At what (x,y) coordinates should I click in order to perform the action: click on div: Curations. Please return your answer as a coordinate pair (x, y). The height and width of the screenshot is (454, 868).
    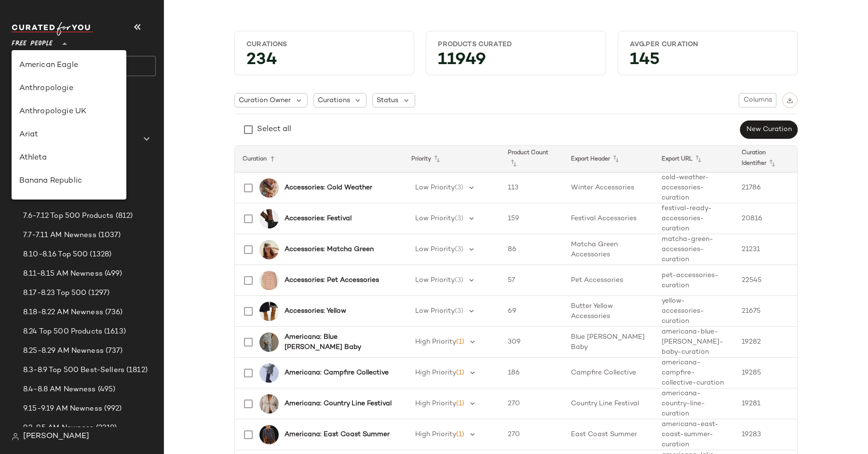
    Looking at the image, I should click on (324, 45).